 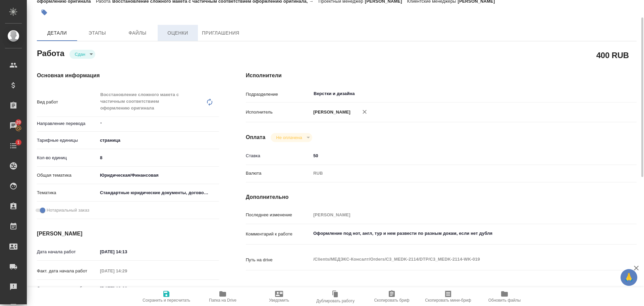 What do you see at coordinates (158, 193) in the screenshot?
I see `div: Стандартные юридические документы, договоры, уставы` at bounding box center [158, 193].